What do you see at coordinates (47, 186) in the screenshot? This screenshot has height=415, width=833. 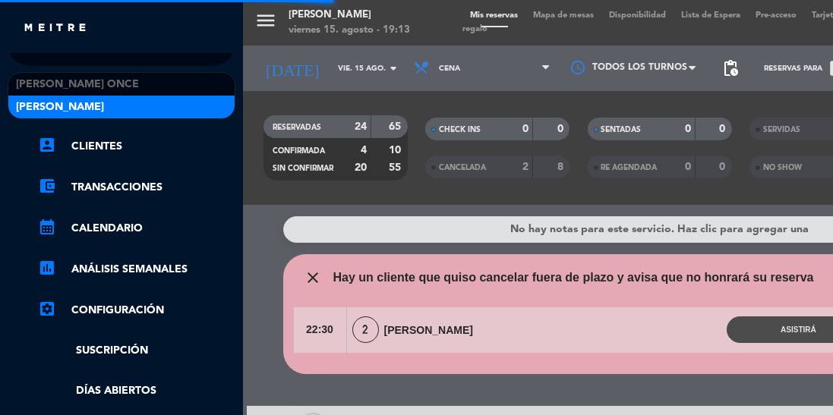 I see `i: account_balance_wallet` at bounding box center [47, 186].